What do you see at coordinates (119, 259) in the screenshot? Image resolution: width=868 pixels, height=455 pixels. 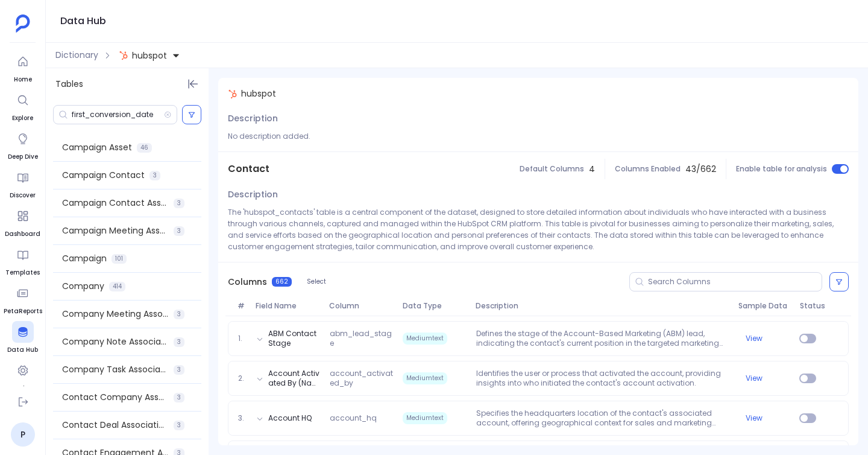 I see `span: 101` at bounding box center [119, 259].